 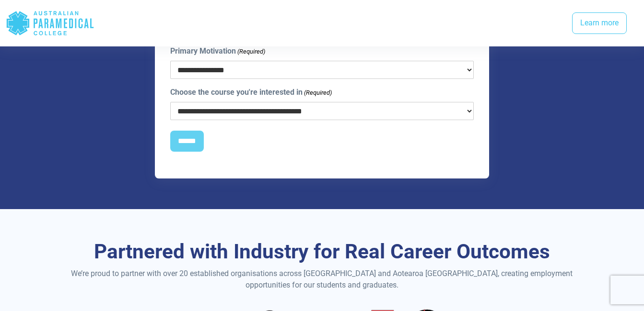 What do you see at coordinates (599, 23) in the screenshot?
I see `a: Learn more` at bounding box center [599, 23].